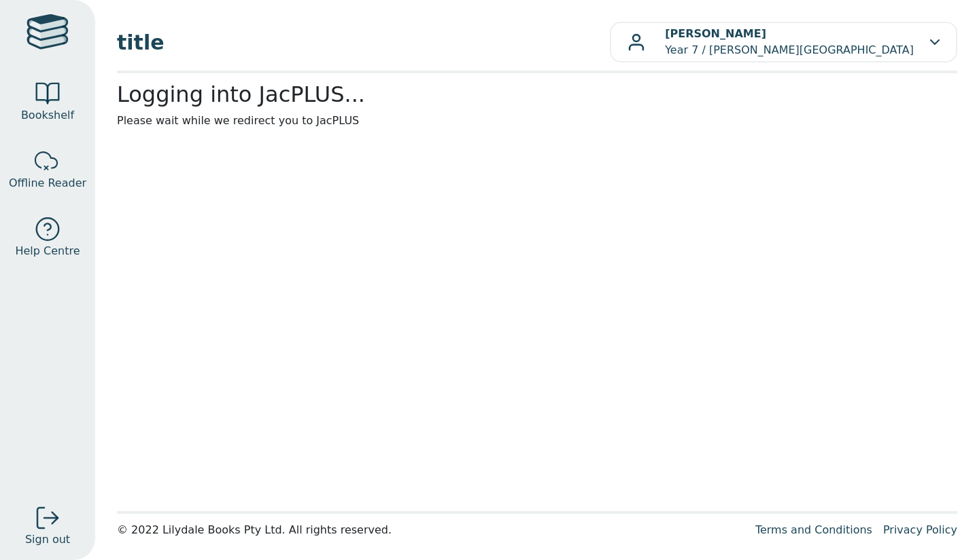  Describe the element at coordinates (47, 183) in the screenshot. I see `span: Offline Reader` at that location.